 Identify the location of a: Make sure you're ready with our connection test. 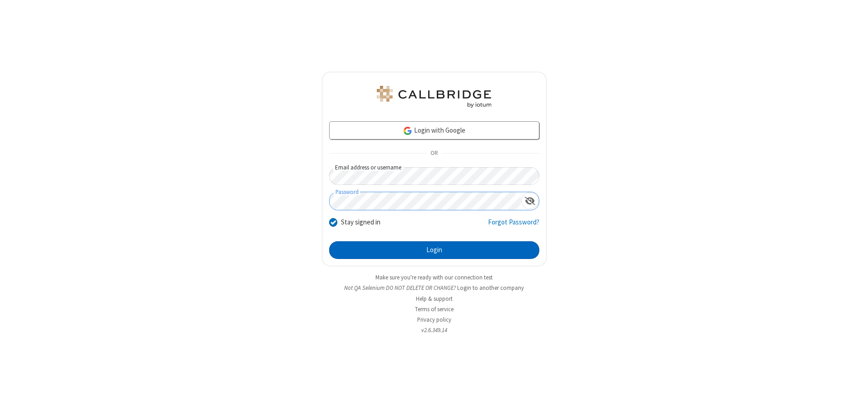
(434, 277).